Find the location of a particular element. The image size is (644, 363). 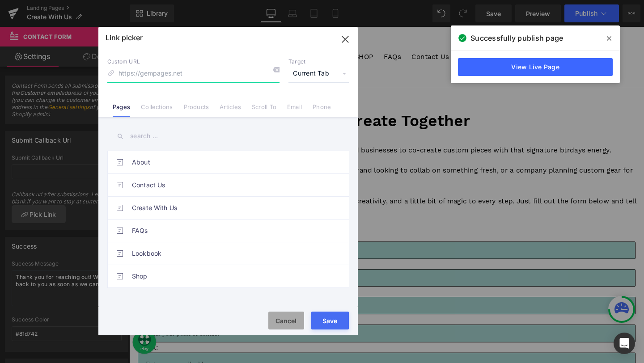

span: SHOP is located at coordinates (247, 32).